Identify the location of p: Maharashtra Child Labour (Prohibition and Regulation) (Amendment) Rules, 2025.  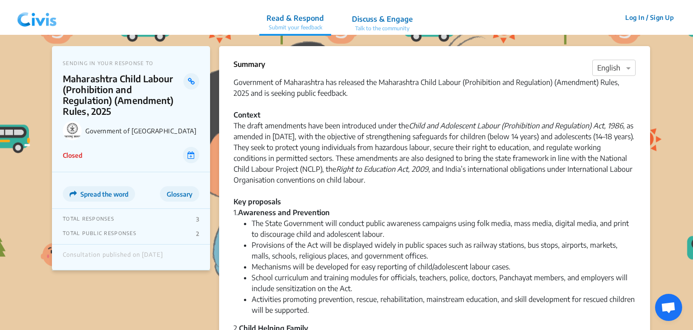
(123, 95).